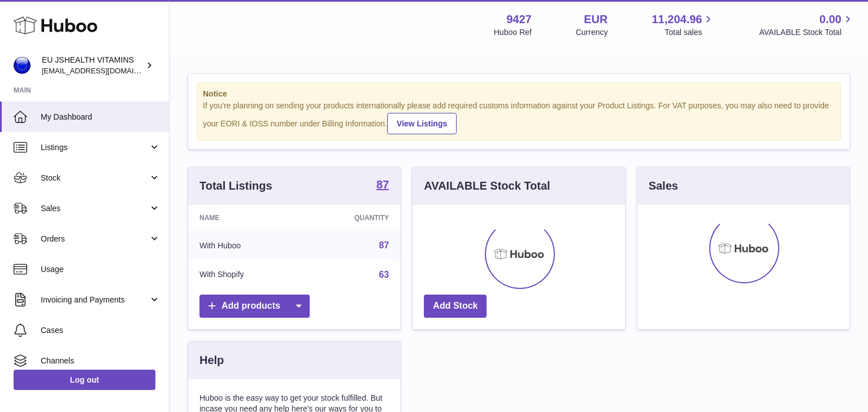  I want to click on div: Huboo Ref, so click(512, 32).